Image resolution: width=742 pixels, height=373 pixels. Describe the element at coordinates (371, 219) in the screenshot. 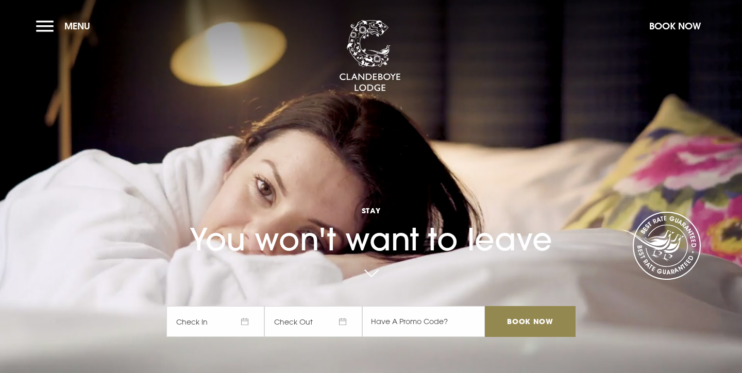

I see `h1: You won't want to leave` at that location.